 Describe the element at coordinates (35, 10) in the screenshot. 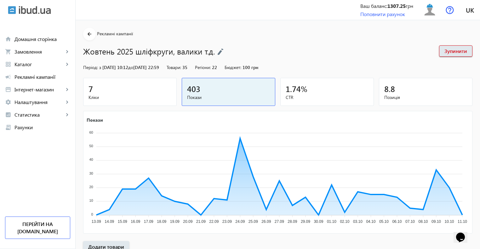

I see `img: ibud_text.svg` at that location.